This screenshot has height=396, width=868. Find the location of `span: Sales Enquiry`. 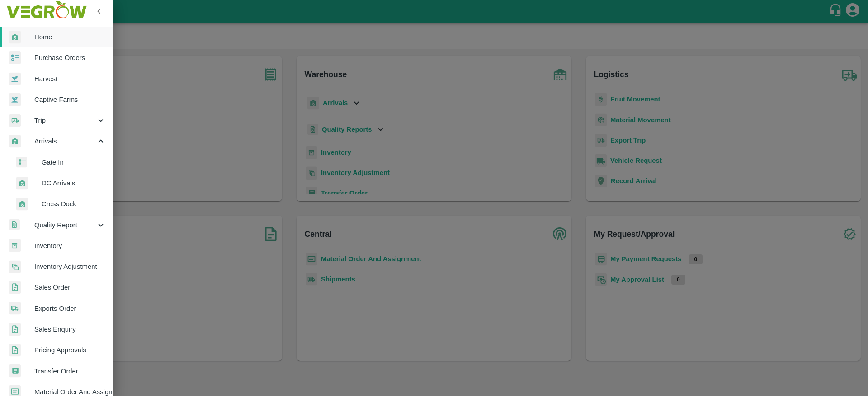

span: Sales Enquiry is located at coordinates (70, 330).